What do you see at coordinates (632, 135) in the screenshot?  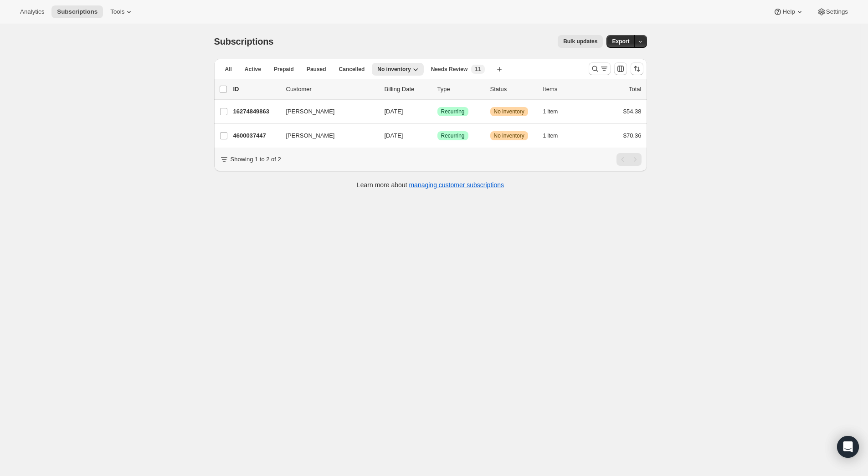 I see `span: $70.36` at bounding box center [632, 135].